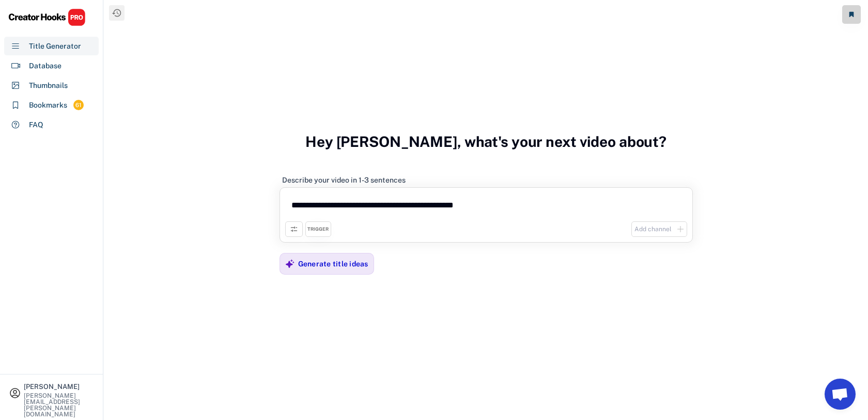 Image resolution: width=868 pixels, height=420 pixels. Describe the element at coordinates (47, 17) in the screenshot. I see `img: CHPRO%20Logo.svg` at that location.